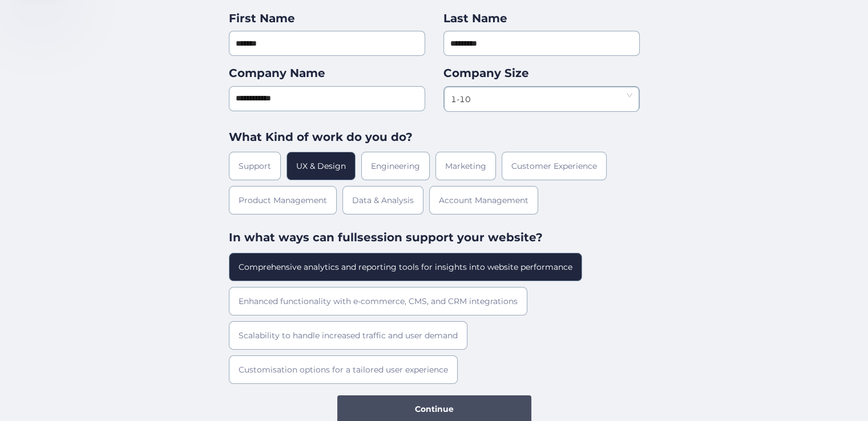 The image size is (868, 421). What do you see at coordinates (343, 370) in the screenshot?
I see `div: Customisation options for a tailored user experience` at bounding box center [343, 370].